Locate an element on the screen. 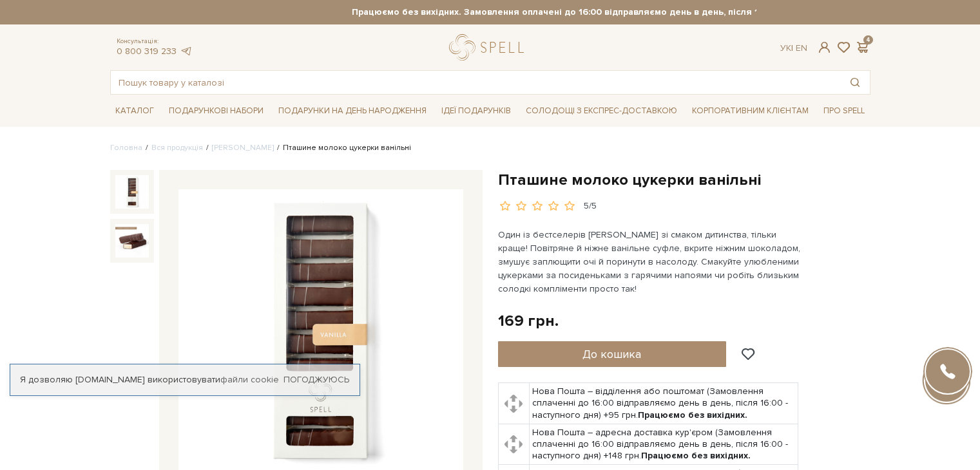  div: Ук is located at coordinates (794, 48).